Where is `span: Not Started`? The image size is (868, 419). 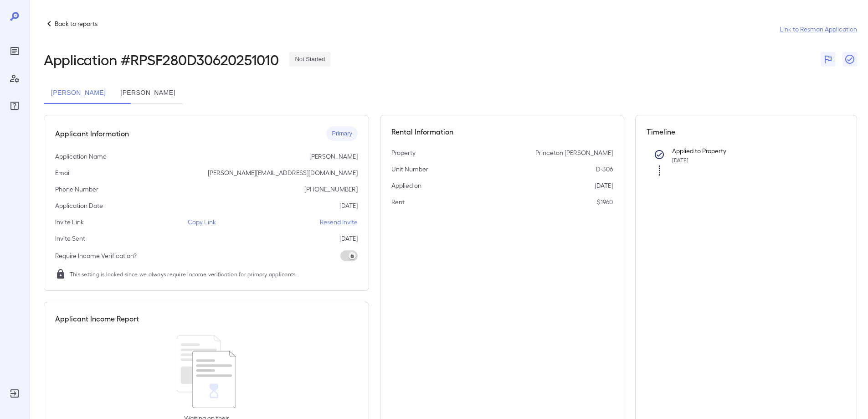
span: Not Started is located at coordinates (310, 59).